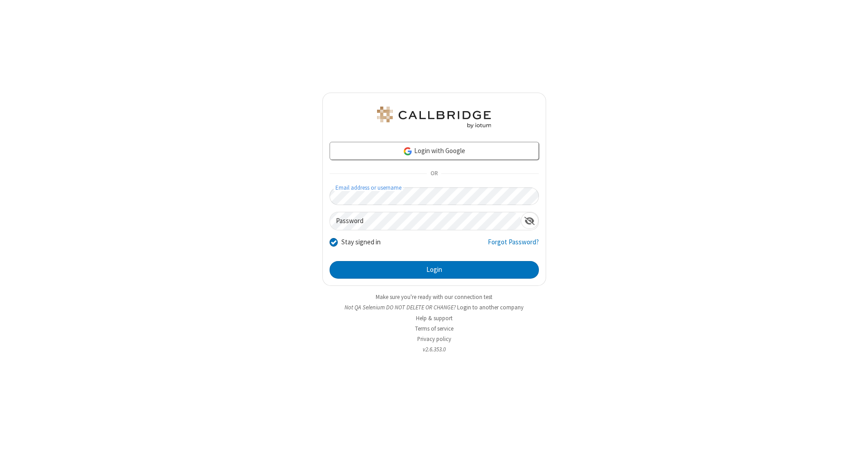 The width and height of the screenshot is (868, 453). Describe the element at coordinates (434, 270) in the screenshot. I see `button: Login` at that location.